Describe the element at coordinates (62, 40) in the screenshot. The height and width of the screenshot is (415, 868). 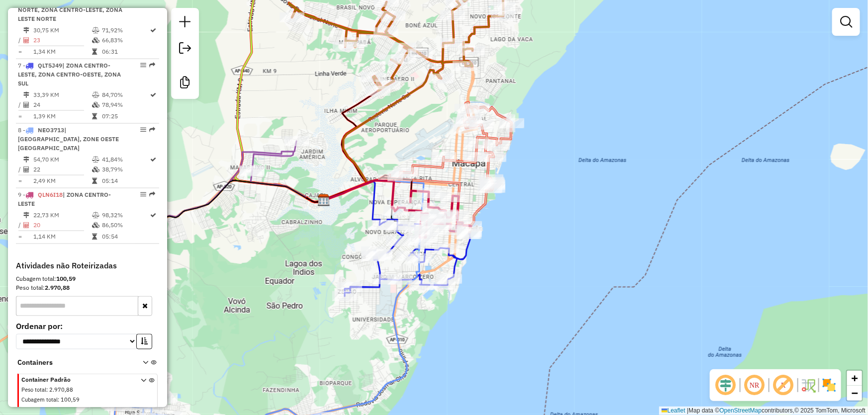
I see `td: 23` at that location.